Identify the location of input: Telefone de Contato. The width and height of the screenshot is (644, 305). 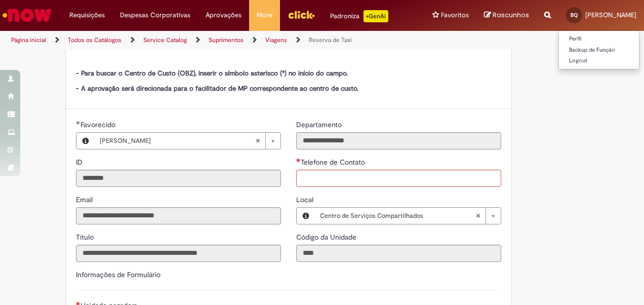
(398, 178).